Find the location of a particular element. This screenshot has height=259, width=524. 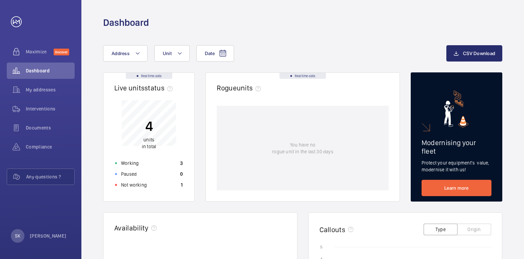

p: Protect your equipment's value, modernise it with us! is located at coordinates (457, 166).